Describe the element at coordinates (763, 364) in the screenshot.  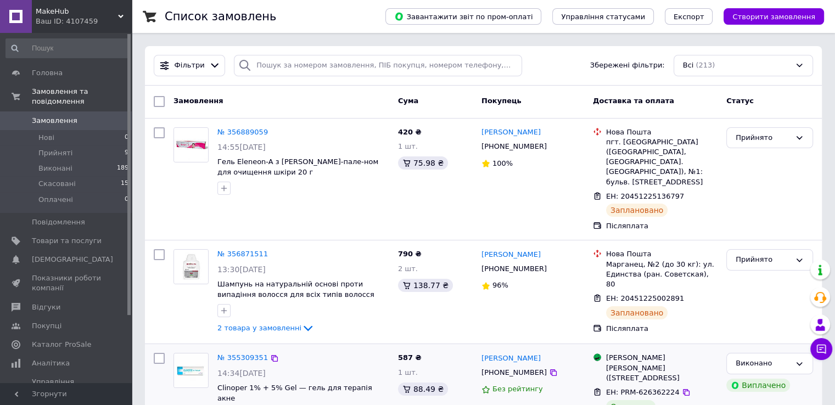
I see `div: Виконано` at that location.